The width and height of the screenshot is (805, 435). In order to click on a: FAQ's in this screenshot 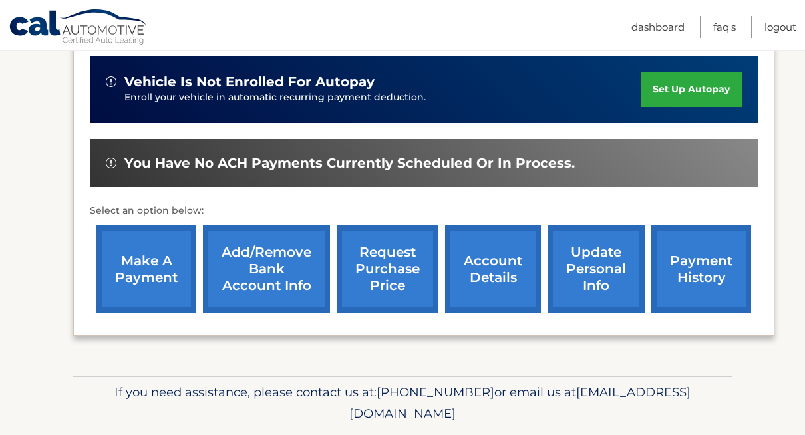, I will do `click(725, 27)`.